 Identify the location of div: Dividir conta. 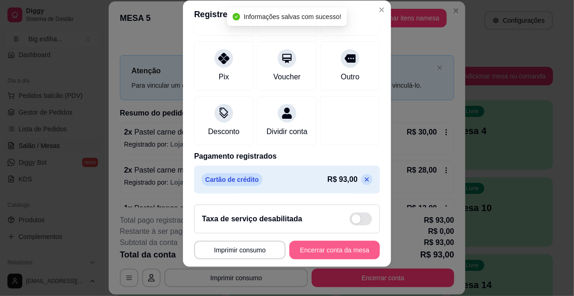
(287, 132).